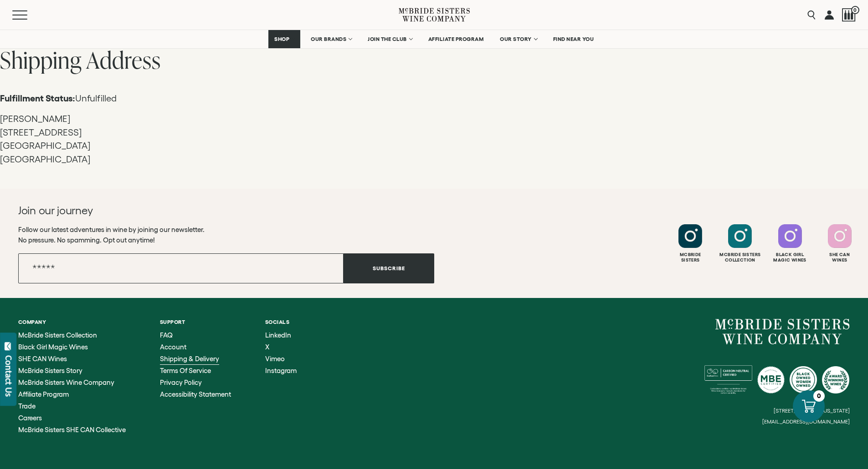 The height and width of the screenshot is (469, 868). I want to click on span: FAQ, so click(167, 335).